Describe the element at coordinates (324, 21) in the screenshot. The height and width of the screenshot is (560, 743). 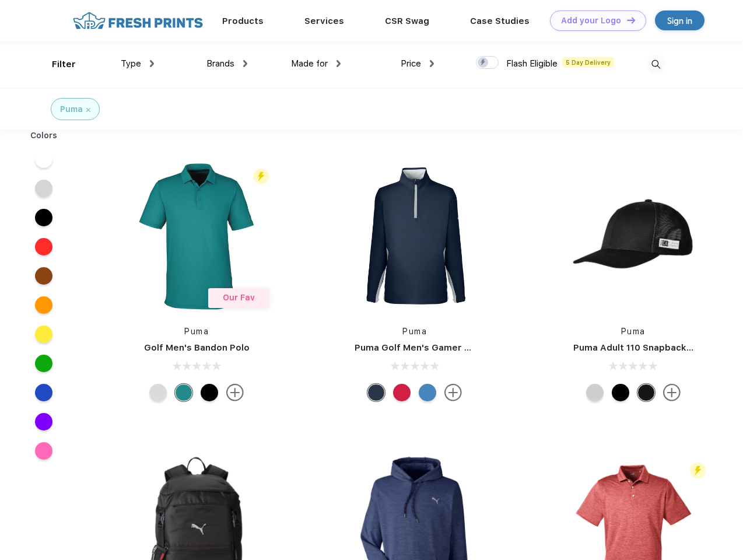
I see `a: Services` at that location.